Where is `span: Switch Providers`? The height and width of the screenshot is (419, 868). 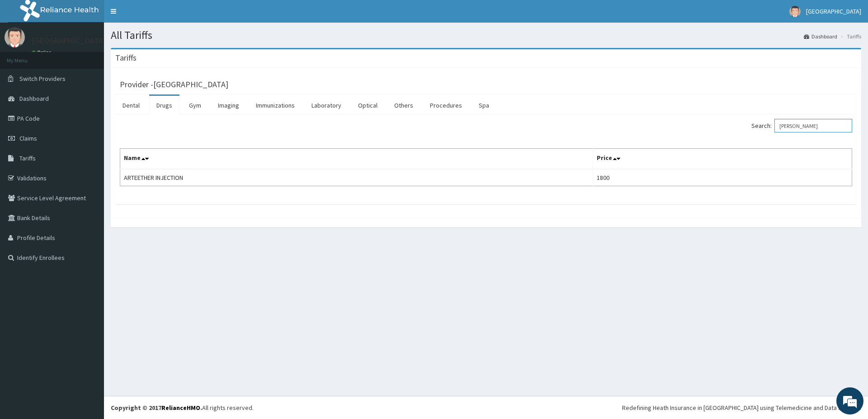
span: Switch Providers is located at coordinates (43, 79).